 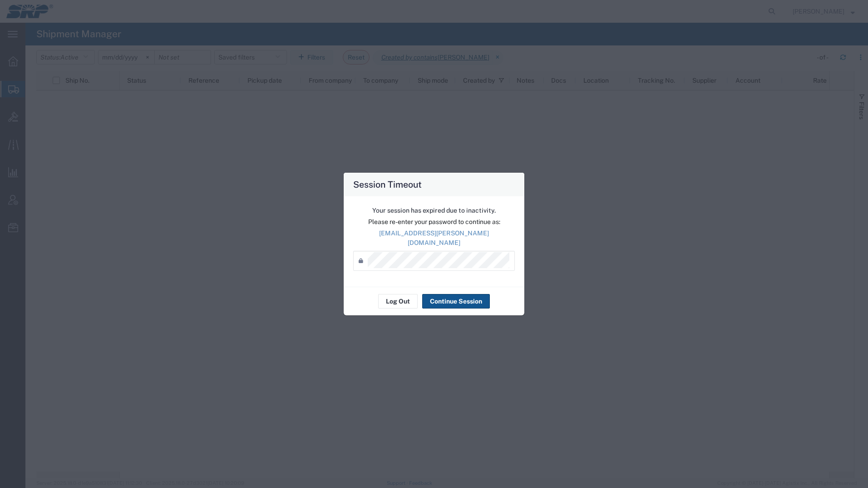 I want to click on p: Your session has expired due to inactivity., so click(x=434, y=210).